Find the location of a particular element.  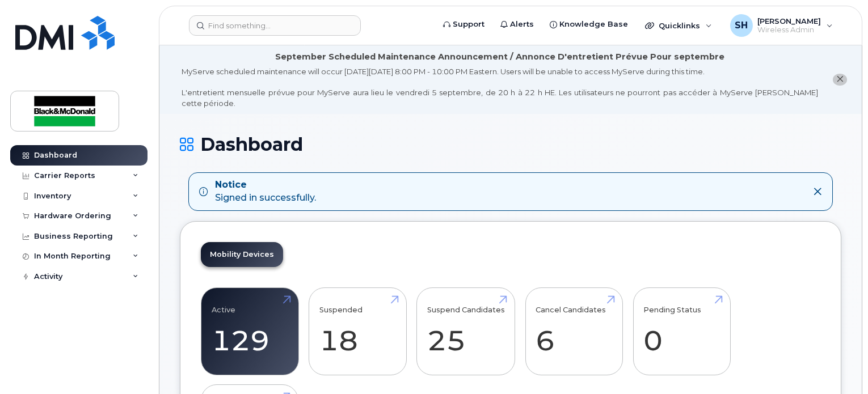

a: Cancel Candidates 6 is located at coordinates (574, 332).